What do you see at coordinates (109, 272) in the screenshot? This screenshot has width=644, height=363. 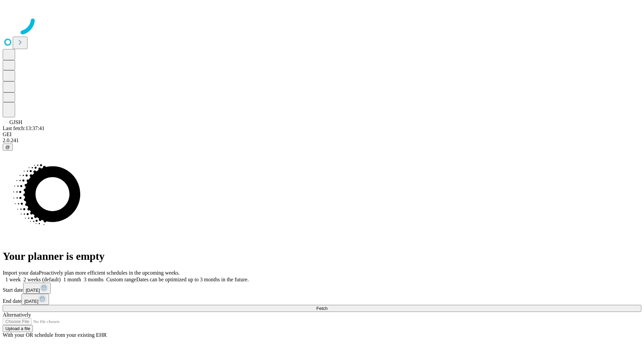 I see `span: Proactively plan more efficient schedules in the upcoming weeks.` at bounding box center [109, 272].